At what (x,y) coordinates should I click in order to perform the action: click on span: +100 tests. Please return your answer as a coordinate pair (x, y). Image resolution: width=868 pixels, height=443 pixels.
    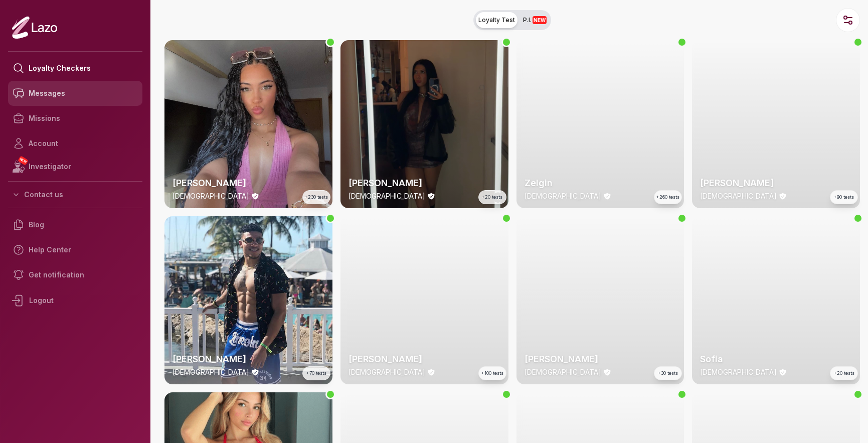
    Looking at the image, I should click on (492, 374).